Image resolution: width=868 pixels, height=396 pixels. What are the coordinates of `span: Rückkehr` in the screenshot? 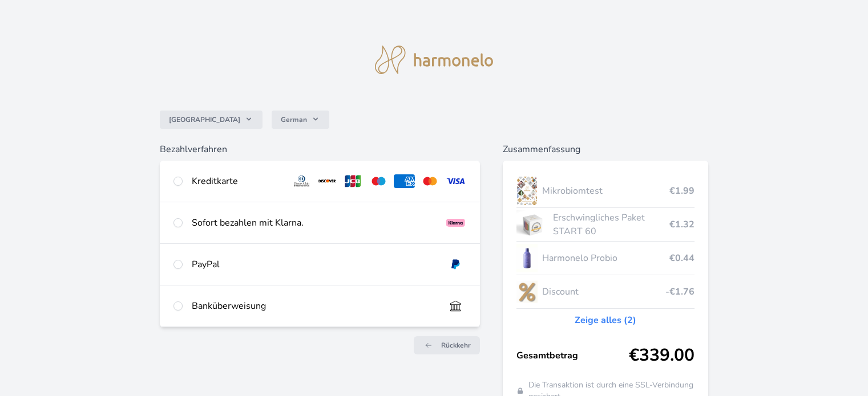 It's located at (456, 346).